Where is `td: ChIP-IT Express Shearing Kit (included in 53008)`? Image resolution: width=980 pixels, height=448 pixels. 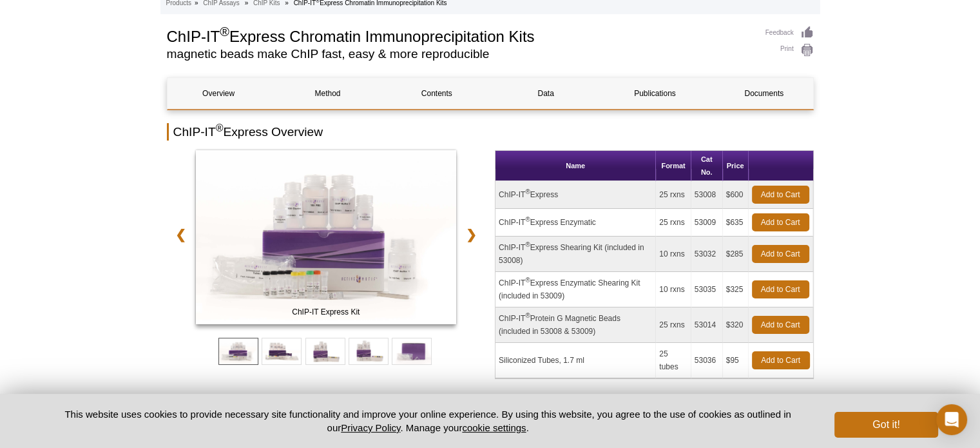
td: ChIP-IT Express Shearing Kit (included in 53008) is located at coordinates (575, 254).